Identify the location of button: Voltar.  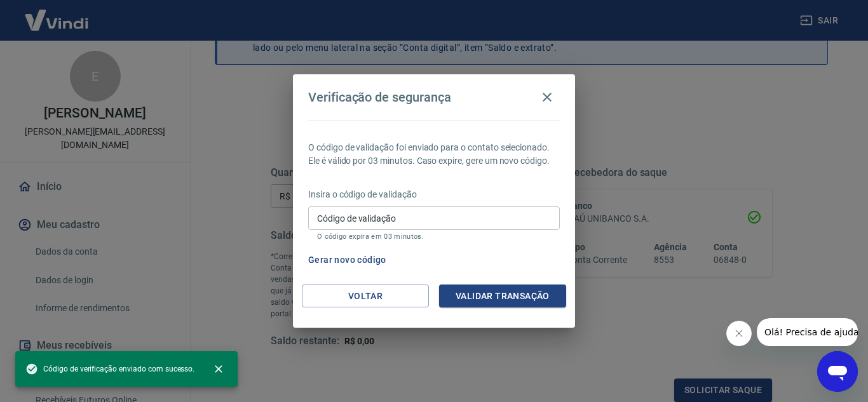
(366, 296).